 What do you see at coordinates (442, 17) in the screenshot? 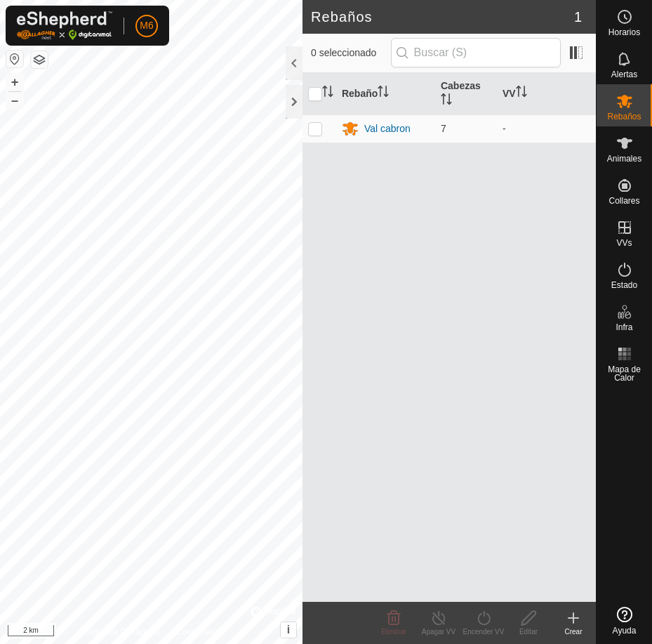
I see `h2: Rebaños` at bounding box center [442, 17].